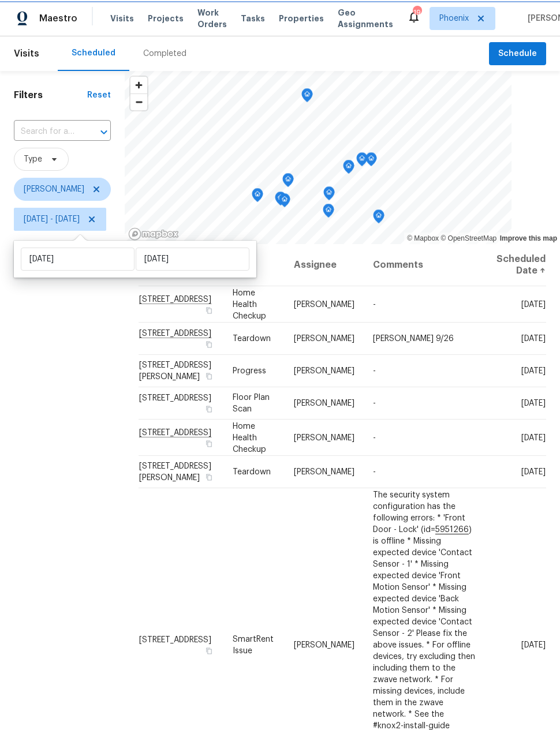  I want to click on input: Start date, so click(77, 259).